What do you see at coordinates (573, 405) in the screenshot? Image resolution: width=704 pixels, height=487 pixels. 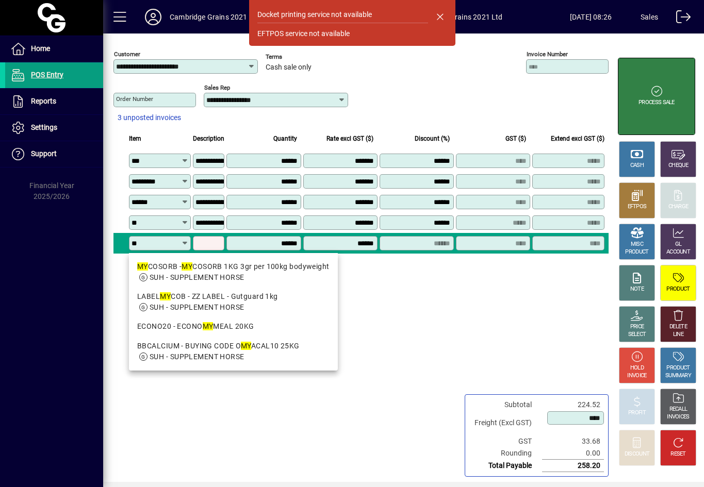 I see `td: 224.52` at bounding box center [573, 405].